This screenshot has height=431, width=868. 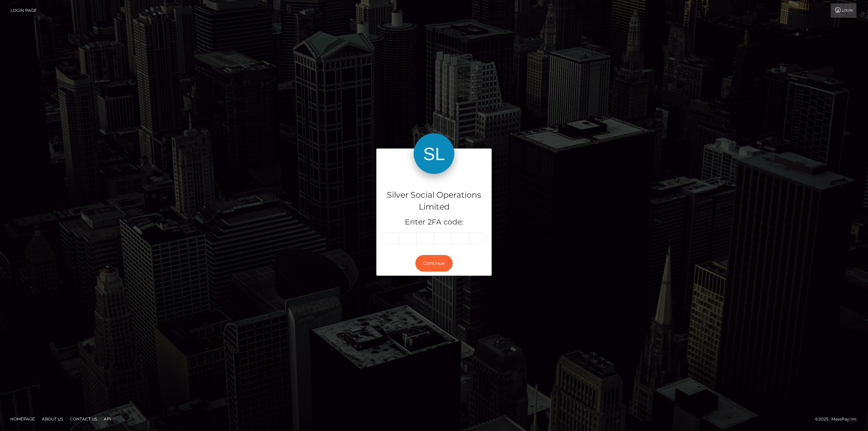 I want to click on h4: Silver Social Operations Limited, so click(x=434, y=201).